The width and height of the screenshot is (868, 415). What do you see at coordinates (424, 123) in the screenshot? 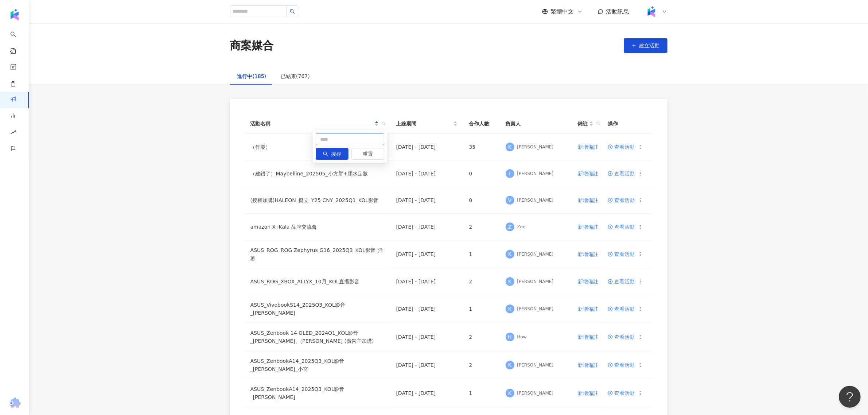
I see `span: 上線期間` at bounding box center [424, 123].